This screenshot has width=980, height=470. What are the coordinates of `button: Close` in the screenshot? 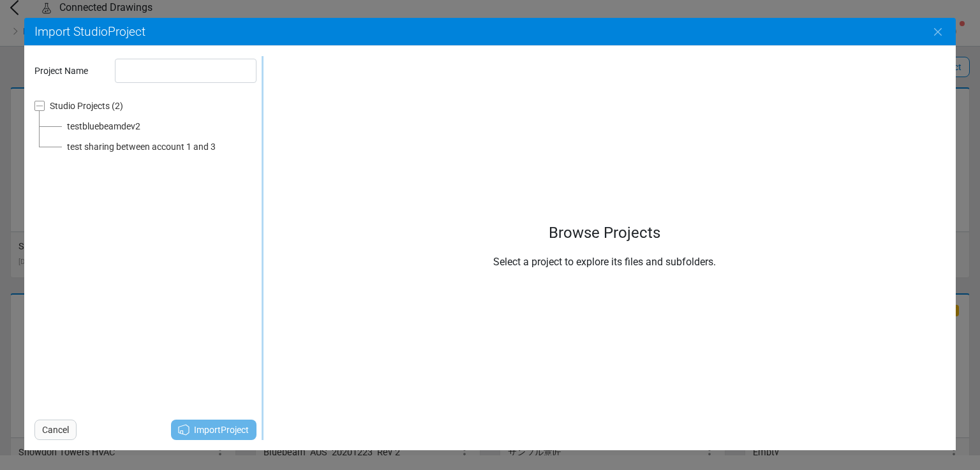 It's located at (938, 32).